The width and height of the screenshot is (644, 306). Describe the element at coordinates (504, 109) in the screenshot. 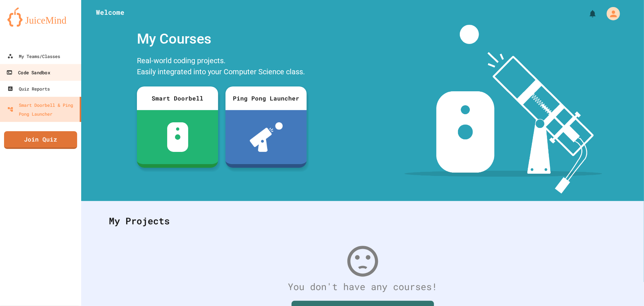

I see `img: banner-image-my-projects.png` at that location.